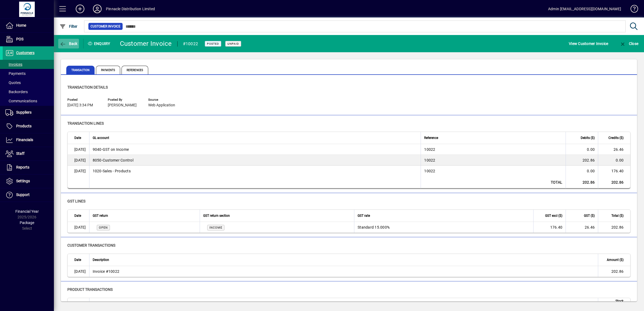 This screenshot has height=311, width=644. What do you see at coordinates (101, 260) in the screenshot?
I see `span: Description` at bounding box center [101, 260].